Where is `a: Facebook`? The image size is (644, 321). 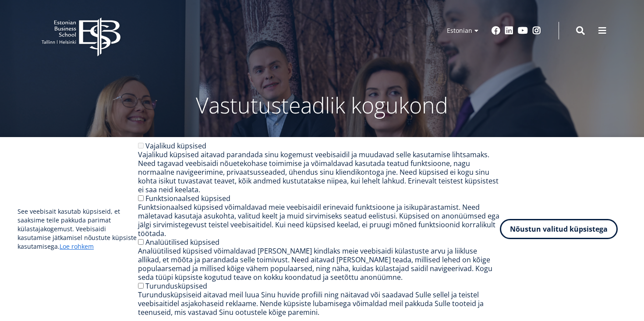
a: Facebook is located at coordinates (496, 31).